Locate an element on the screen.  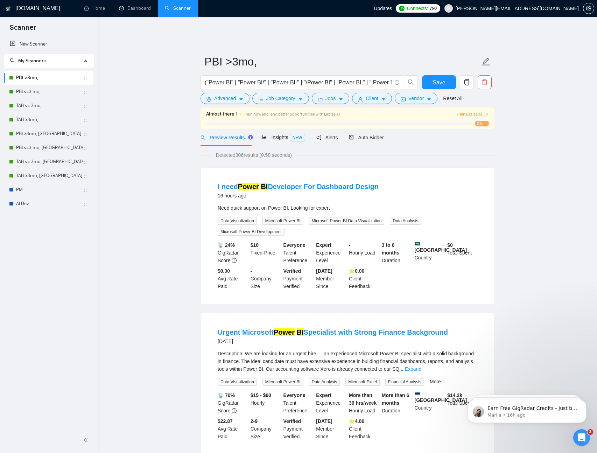
b: ⭐️ 0.00 is located at coordinates (356, 271).